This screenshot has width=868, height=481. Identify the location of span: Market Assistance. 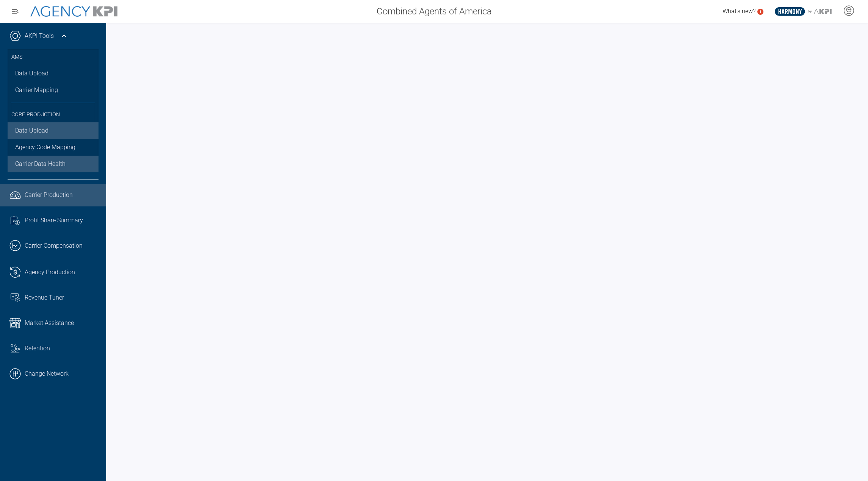
(49, 323).